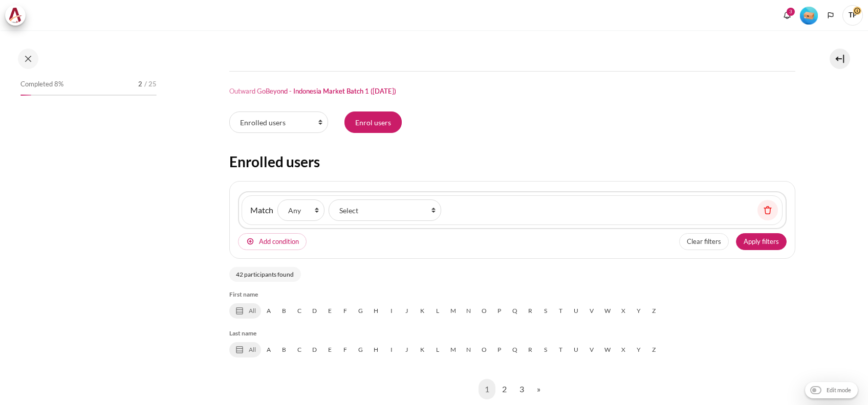  What do you see at coordinates (853, 15) in the screenshot?
I see `span: TP` at bounding box center [853, 15].